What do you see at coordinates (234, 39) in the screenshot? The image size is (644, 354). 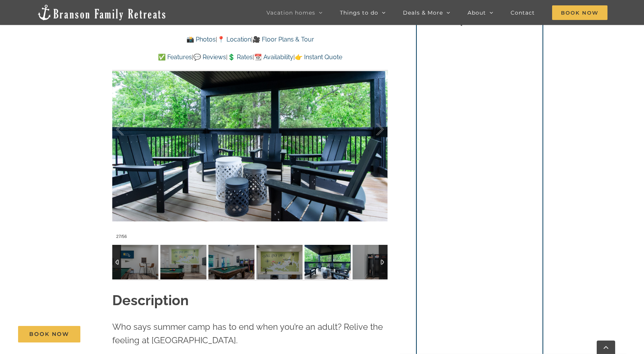 I see `a: 📍 Location` at bounding box center [234, 39].